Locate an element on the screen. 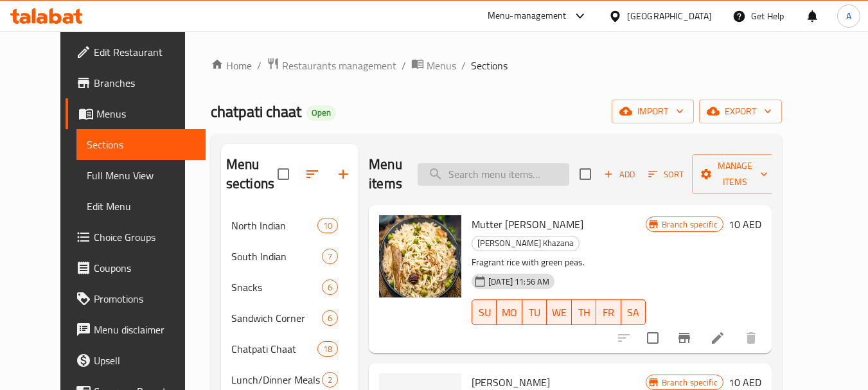  button: FR is located at coordinates (609, 312).